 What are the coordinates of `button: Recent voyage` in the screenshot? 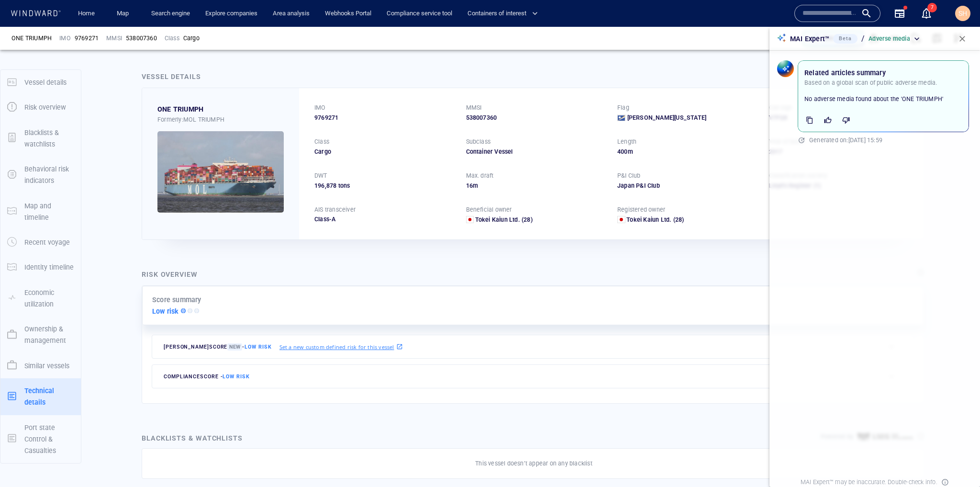 It's located at (41, 242).